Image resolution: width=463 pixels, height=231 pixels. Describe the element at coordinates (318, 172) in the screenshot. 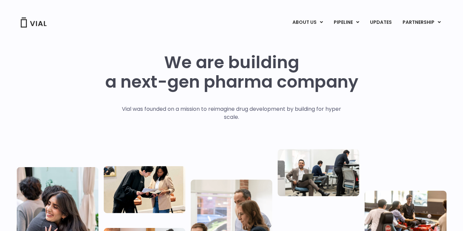

I see `img: Three people working in an office` at that location.